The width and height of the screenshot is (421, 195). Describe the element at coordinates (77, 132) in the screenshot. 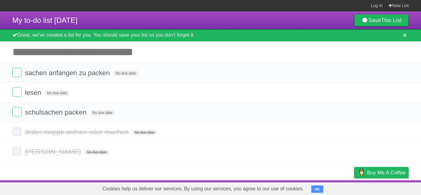

I see `span: lieder mappe ordnen oder machen` at that location.